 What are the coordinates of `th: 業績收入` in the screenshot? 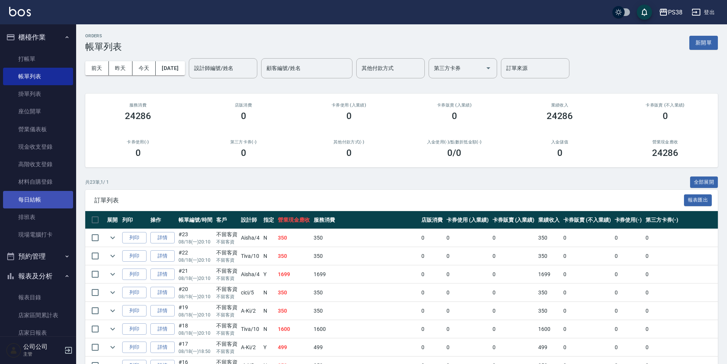 It's located at (549, 220).